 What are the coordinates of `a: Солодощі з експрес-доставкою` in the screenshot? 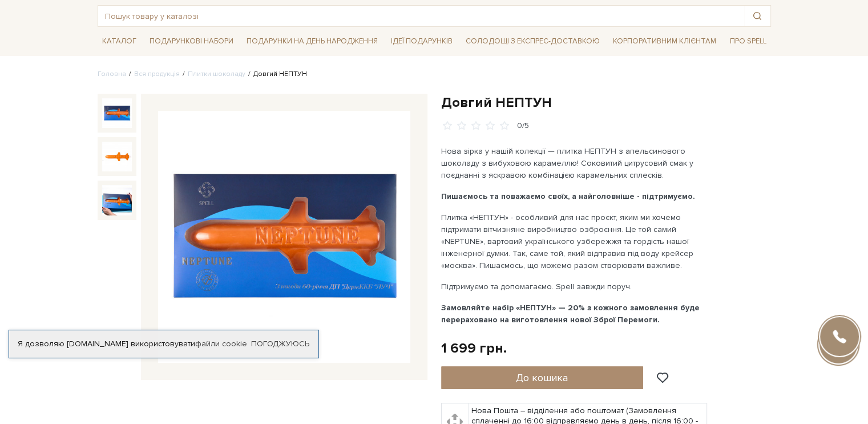 It's located at (532, 41).